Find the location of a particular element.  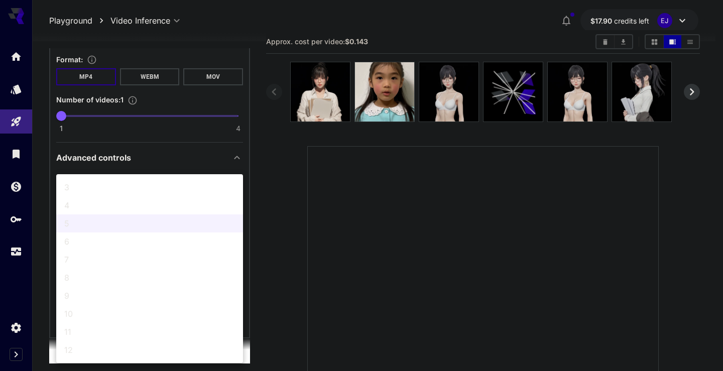

span: 10 is located at coordinates (150, 314).